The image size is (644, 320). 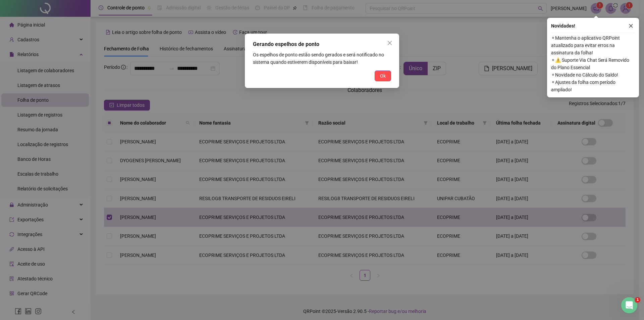 I want to click on button: Close, so click(x=390, y=43).